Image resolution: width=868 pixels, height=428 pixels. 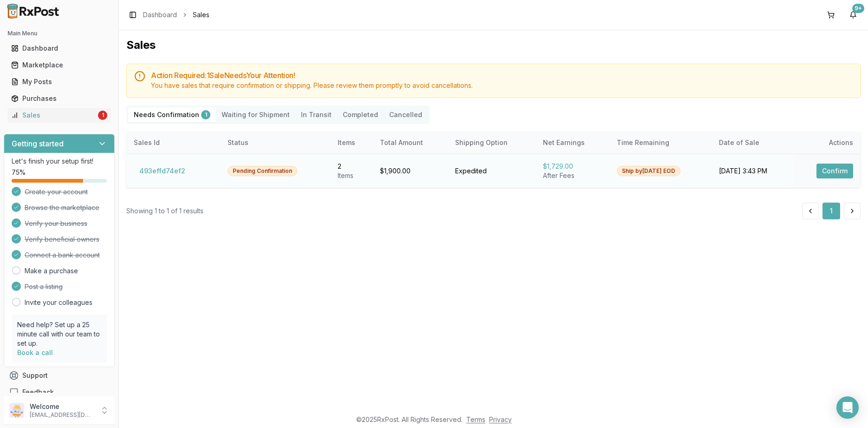 What do you see at coordinates (53, 115) in the screenshot?
I see `div: Sales` at bounding box center [53, 115].